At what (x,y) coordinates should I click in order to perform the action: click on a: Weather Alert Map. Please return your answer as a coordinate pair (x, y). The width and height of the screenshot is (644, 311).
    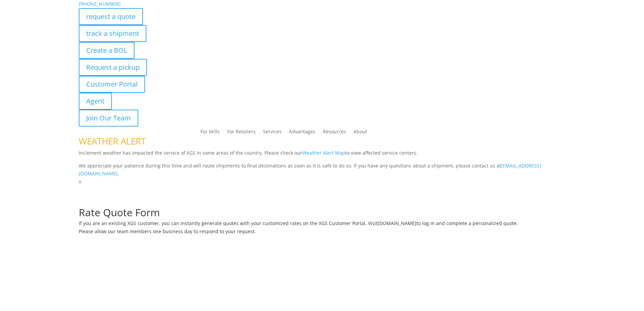
    Looking at the image, I should click on (324, 153).